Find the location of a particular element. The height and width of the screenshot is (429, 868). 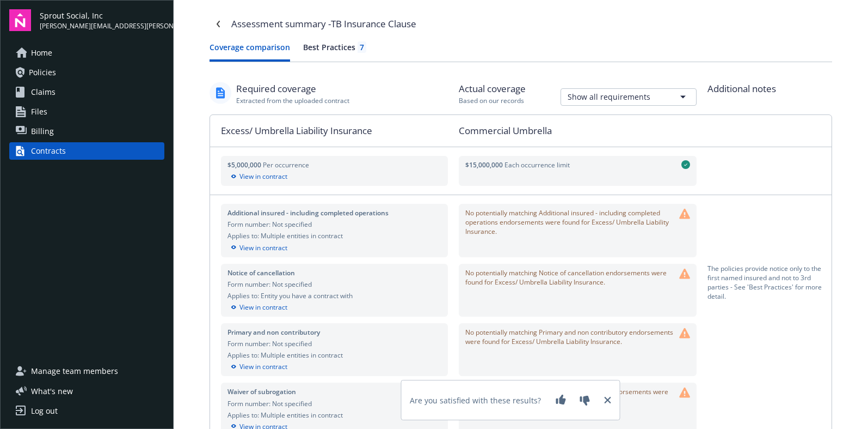

a: Manage team members is located at coordinates (86, 371).